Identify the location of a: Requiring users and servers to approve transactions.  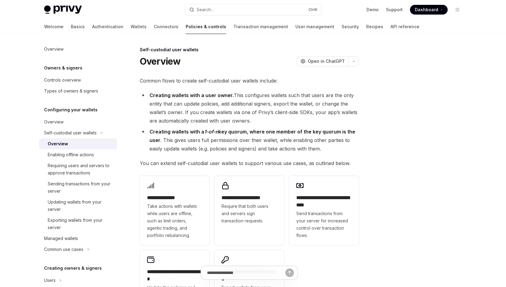
(78, 170).